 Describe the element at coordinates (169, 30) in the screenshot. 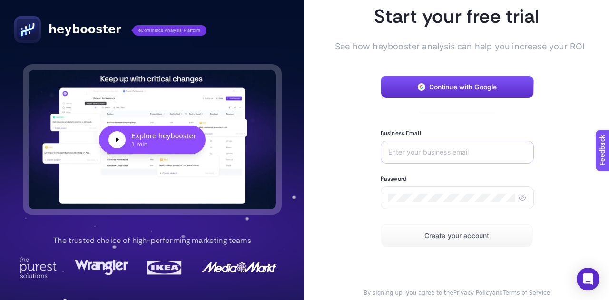

I see `span: eCommerce Analysis Platform` at that location.